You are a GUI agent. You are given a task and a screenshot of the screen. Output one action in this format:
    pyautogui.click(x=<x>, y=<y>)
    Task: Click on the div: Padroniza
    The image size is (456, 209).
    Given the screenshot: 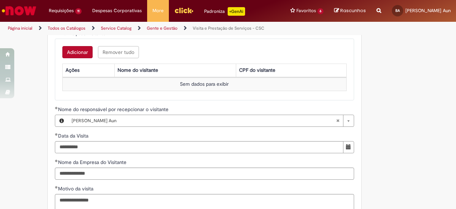 What is the action you would take?
    pyautogui.click(x=225, y=11)
    